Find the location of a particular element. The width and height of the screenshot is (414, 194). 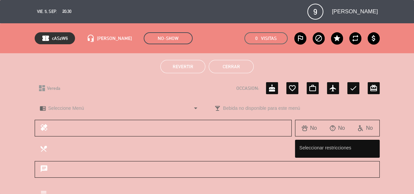

i: card_giftcard is located at coordinates (374, 88).